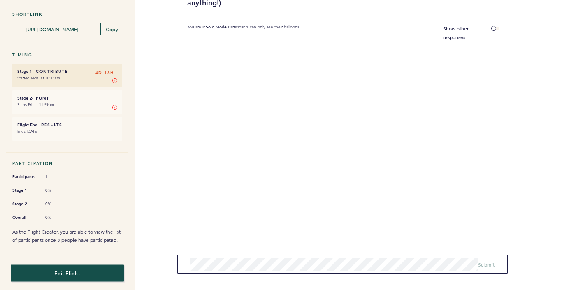  Describe the element at coordinates (67, 125) in the screenshot. I see `h6: - Results` at that location.